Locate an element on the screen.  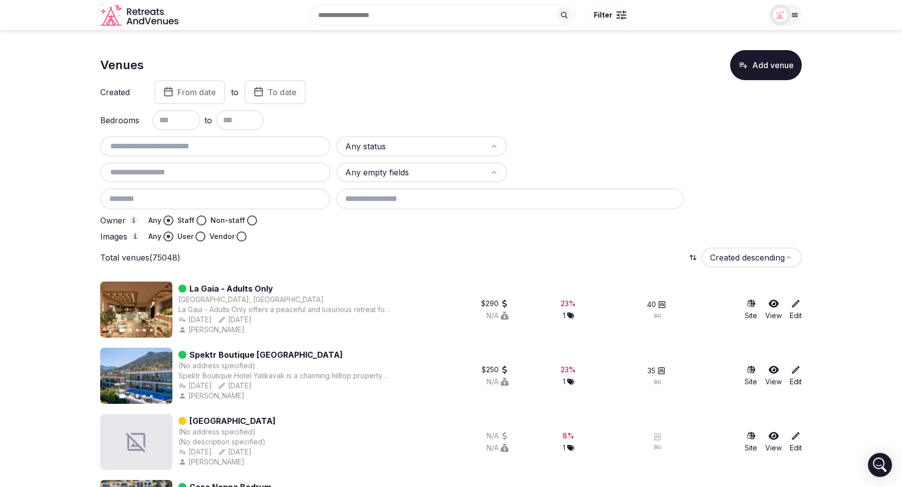
span: 40 is located at coordinates (651, 305).